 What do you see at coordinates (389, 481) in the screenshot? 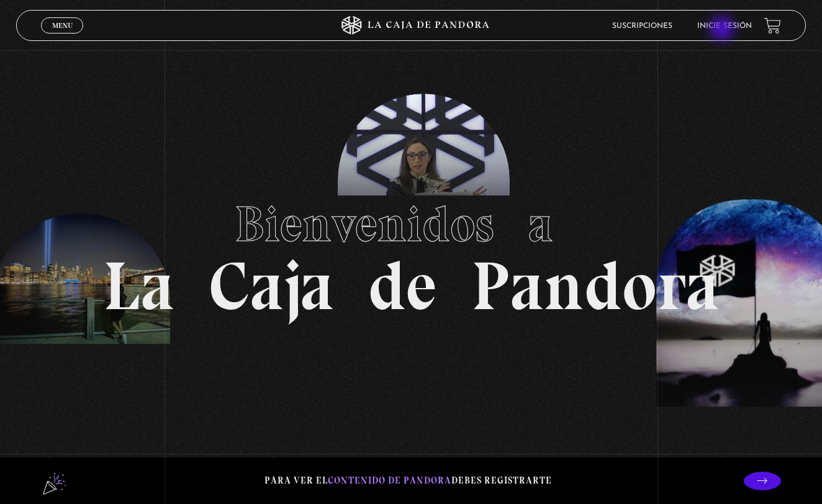
I see `span: contenido de Pandora` at bounding box center [389, 481].